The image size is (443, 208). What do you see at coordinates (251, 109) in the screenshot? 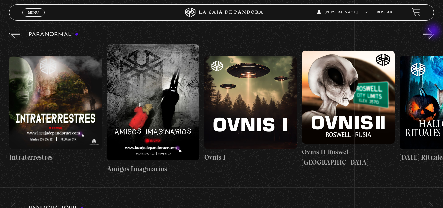
I see `a: Ovnis I` at bounding box center [251, 109].